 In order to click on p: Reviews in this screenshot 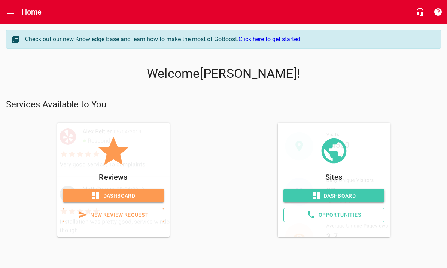, I will do `click(114, 177)`.